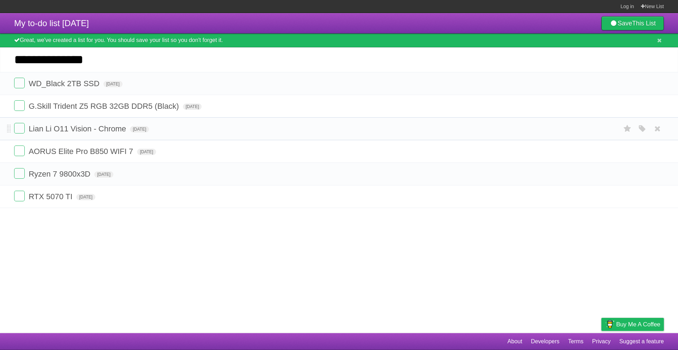 Image resolution: width=678 pixels, height=350 pixels. What do you see at coordinates (644, 23) in the screenshot?
I see `b: This List` at bounding box center [644, 23].